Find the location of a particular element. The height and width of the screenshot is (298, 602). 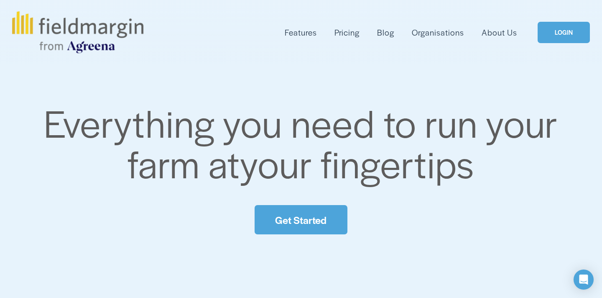

a: Blog is located at coordinates (386, 32).